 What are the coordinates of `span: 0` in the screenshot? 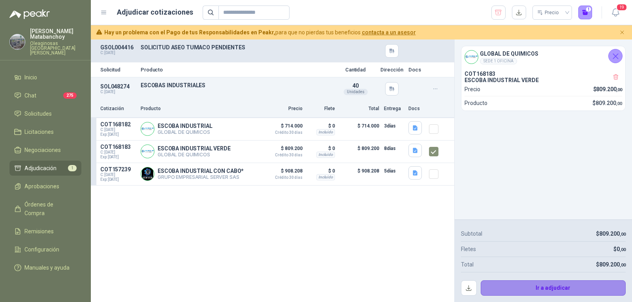 It's located at (621, 249).